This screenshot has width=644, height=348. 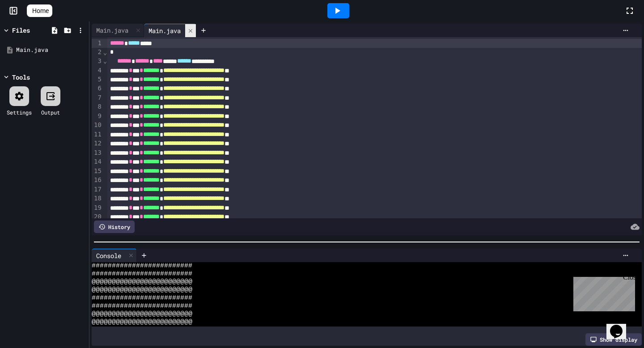 What do you see at coordinates (40, 11) in the screenshot?
I see `span: Home` at bounding box center [40, 11].